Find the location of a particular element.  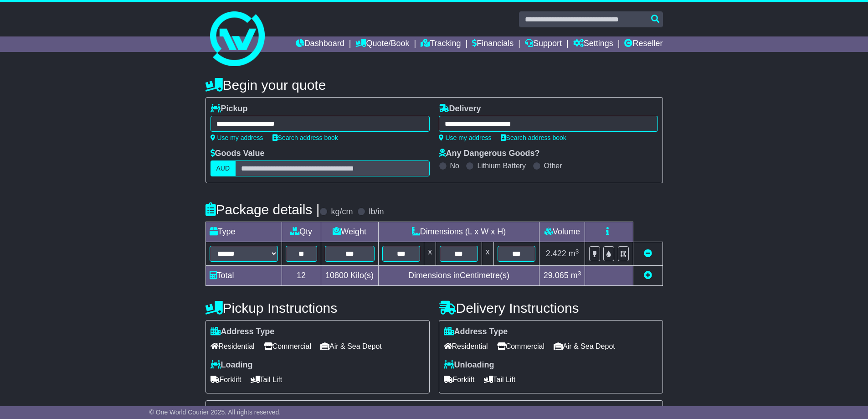

td: Dimensions in Centimetre(s) is located at coordinates (459, 276).